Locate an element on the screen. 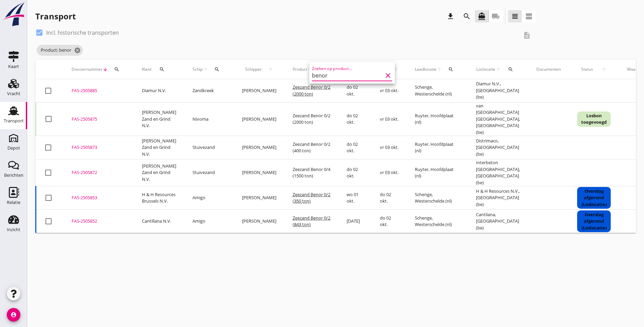  div: Documenten is located at coordinates (549, 69).